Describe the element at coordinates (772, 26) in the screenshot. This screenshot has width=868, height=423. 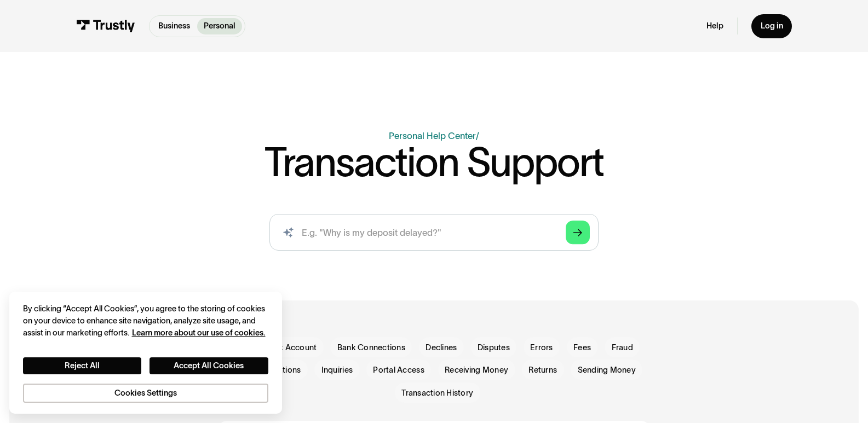
I see `div: Log in` at that location.